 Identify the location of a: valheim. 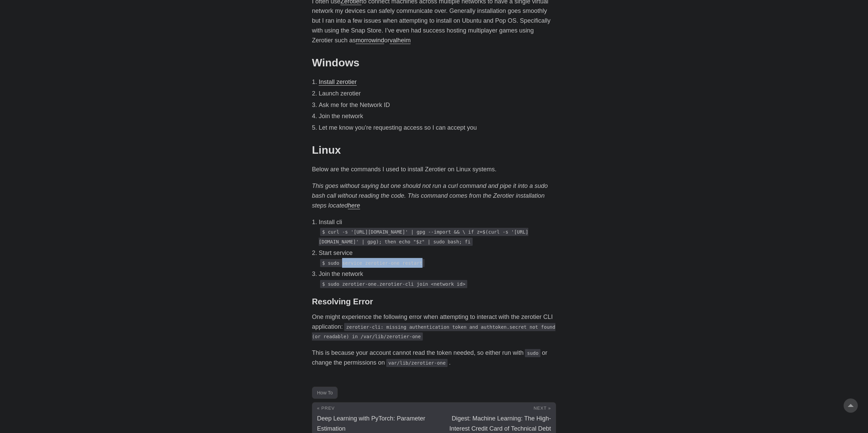
(400, 40).